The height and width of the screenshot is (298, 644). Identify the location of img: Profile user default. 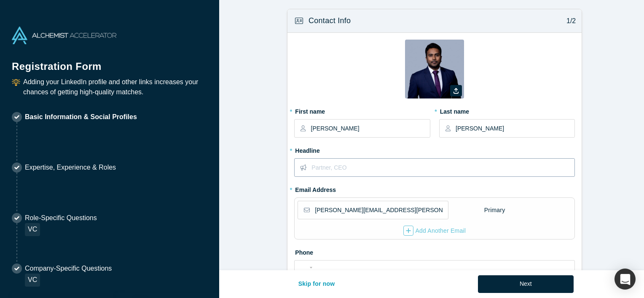
(435, 69).